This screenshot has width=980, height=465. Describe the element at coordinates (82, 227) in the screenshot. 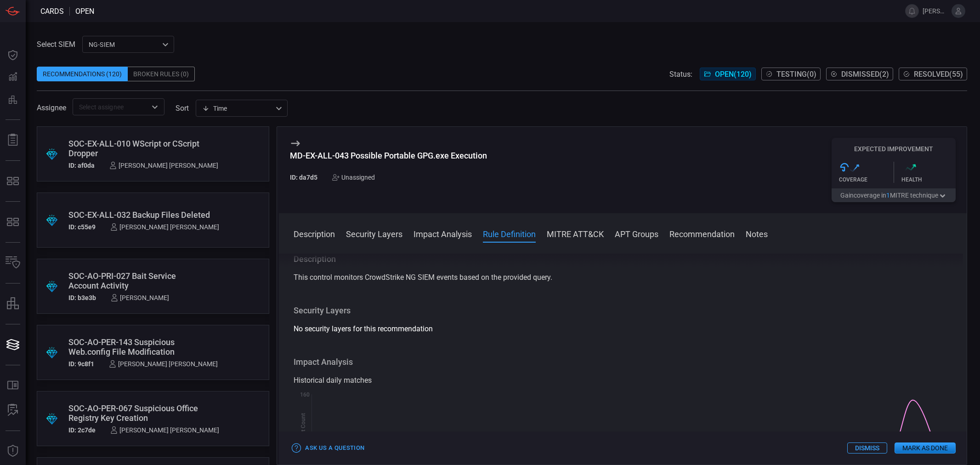

I see `h5: ID: c55e9` at that location.